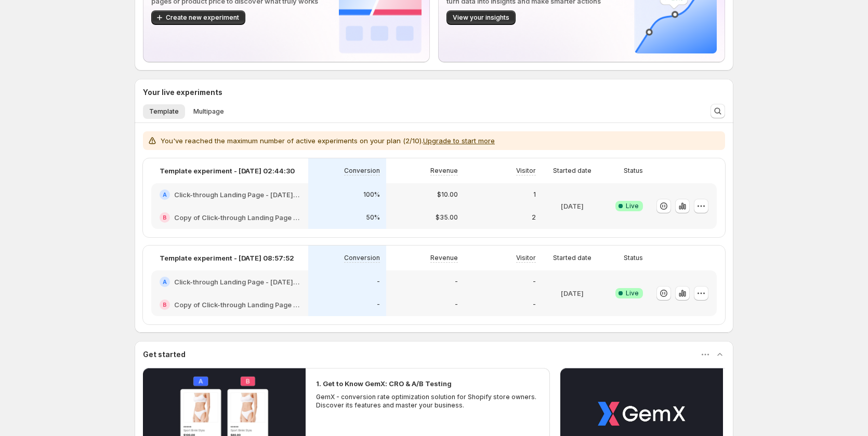 The height and width of the screenshot is (436, 868). I want to click on button: View your insights, so click(481, 18).